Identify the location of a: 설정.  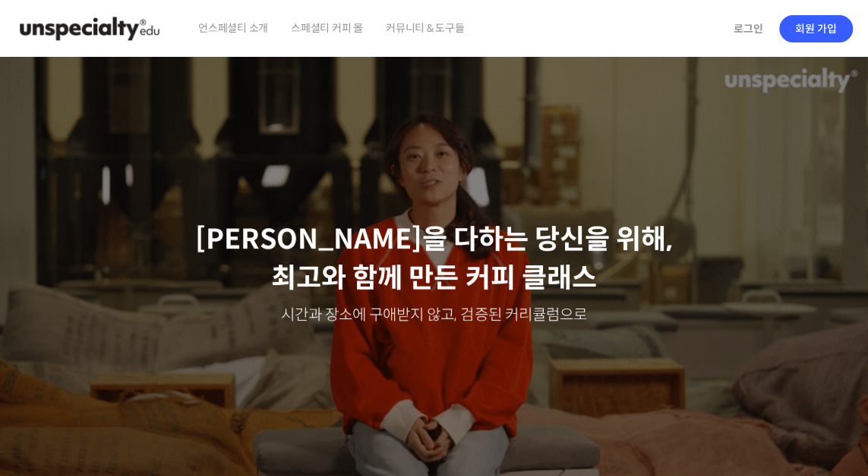
(244, 369).